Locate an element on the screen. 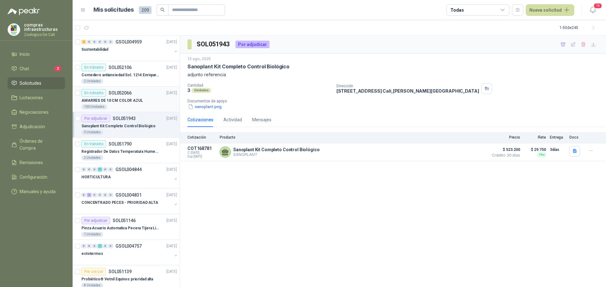 The height and width of the screenshot is (287, 606). p: Cantidad is located at coordinates (259, 85).